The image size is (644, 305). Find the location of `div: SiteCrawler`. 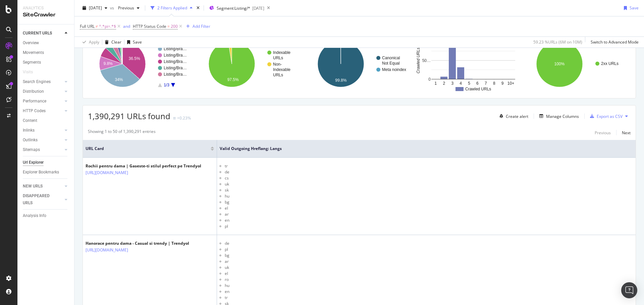

div: SiteCrawler is located at coordinates (45, 15).